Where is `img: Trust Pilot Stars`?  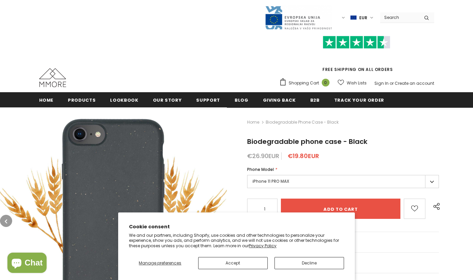
img: Trust Pilot Stars is located at coordinates (356, 42).